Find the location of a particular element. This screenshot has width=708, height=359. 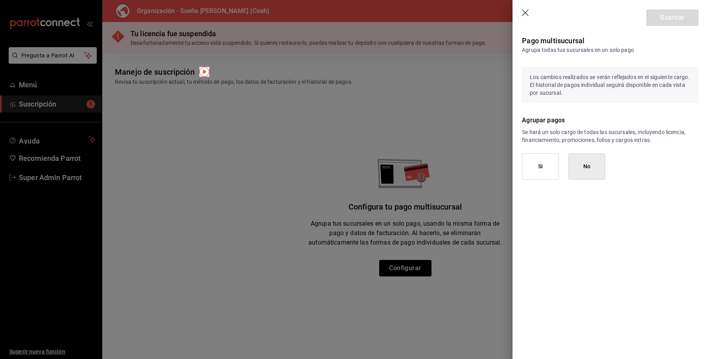

p: Agrupa todas tus sucursales en un solo pago is located at coordinates (610, 50).